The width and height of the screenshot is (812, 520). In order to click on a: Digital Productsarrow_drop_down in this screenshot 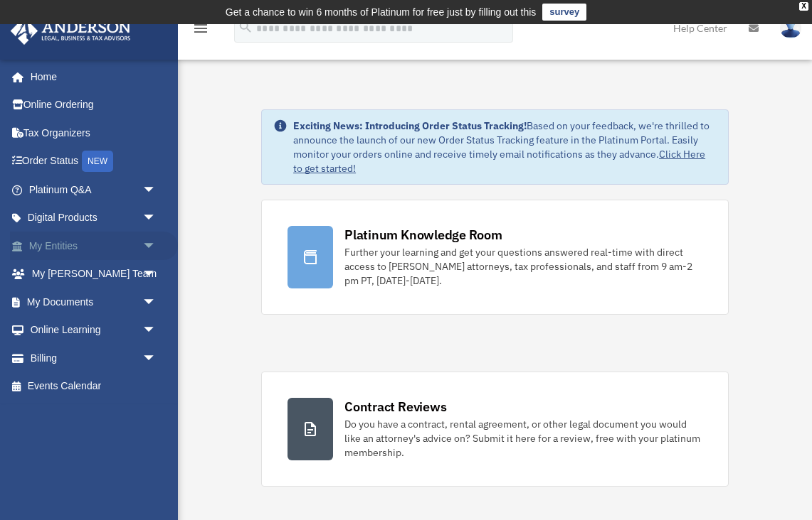, I will do `click(94, 218)`.